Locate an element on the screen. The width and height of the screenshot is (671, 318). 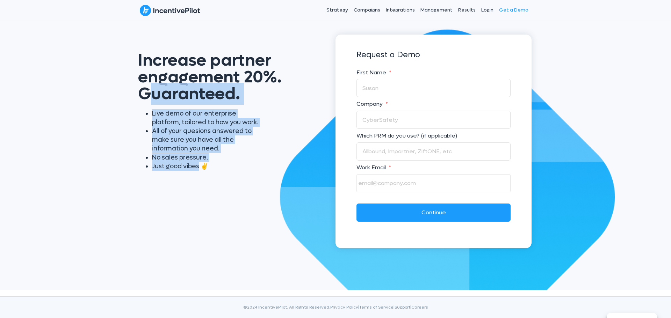
a: Get a Demo is located at coordinates (514, 10).